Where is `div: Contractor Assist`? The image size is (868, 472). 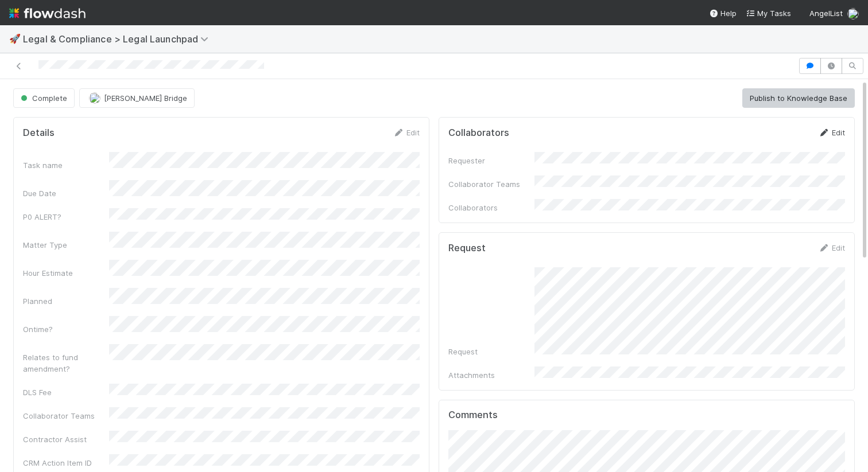 div: Contractor Assist is located at coordinates (66, 439).